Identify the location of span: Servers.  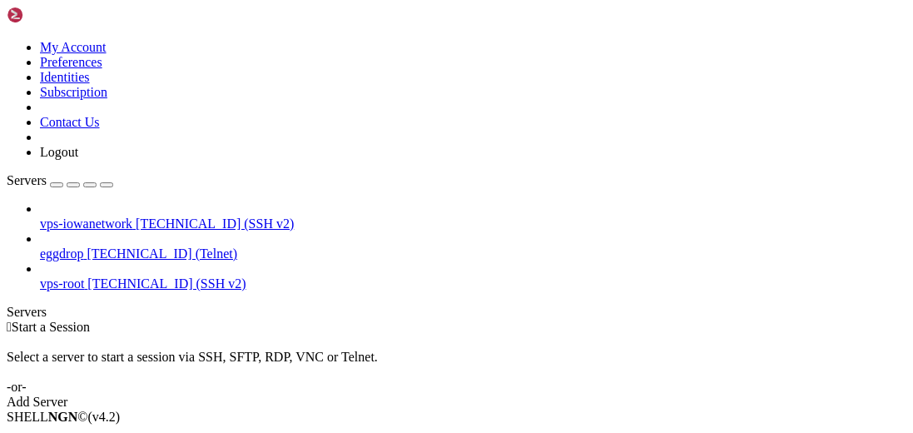
(27, 180).